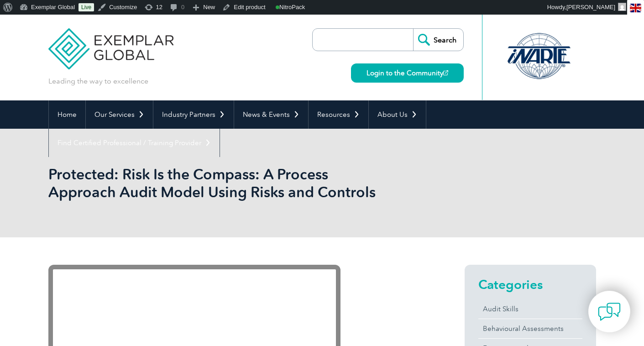 The image size is (644, 346). What do you see at coordinates (635, 8) in the screenshot?
I see `img: en` at bounding box center [635, 8].